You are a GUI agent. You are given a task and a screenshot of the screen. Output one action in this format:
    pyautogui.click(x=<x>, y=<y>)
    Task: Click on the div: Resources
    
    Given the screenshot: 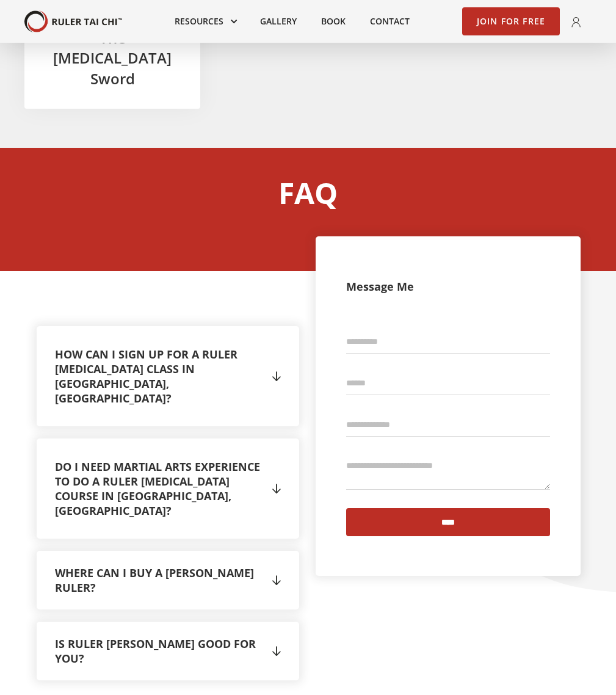 What is the action you would take?
    pyautogui.click(x=205, y=21)
    